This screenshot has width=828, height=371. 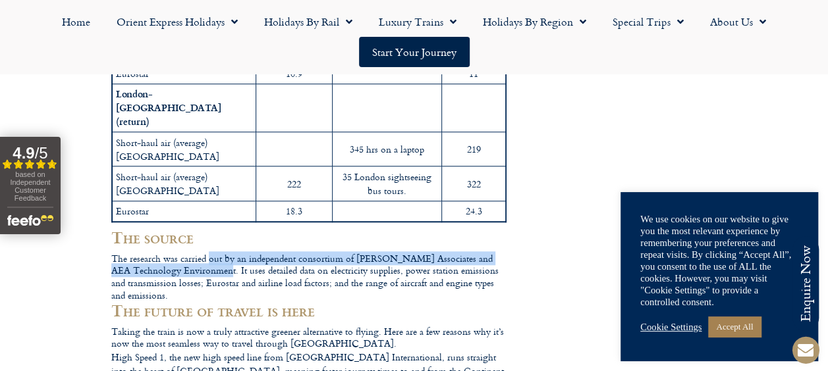 I want to click on a: Holidays by Region, so click(x=534, y=22).